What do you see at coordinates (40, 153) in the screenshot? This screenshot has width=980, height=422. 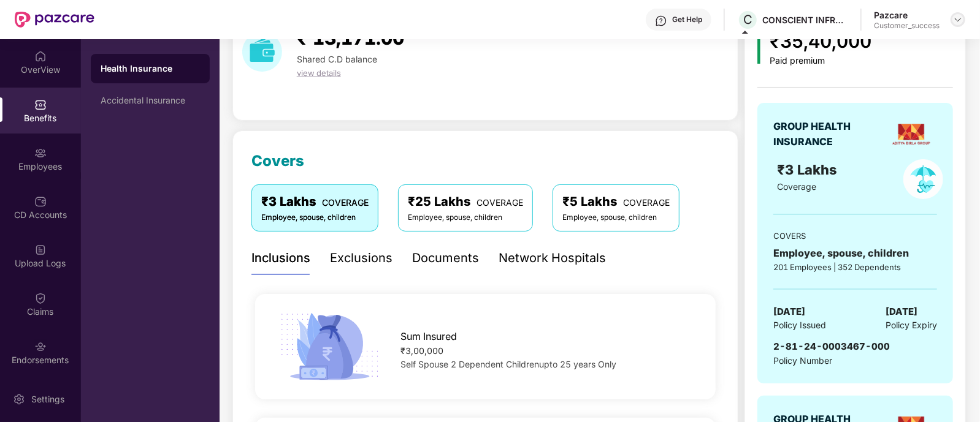 I see `img: svg+xml;base64,PHN2ZyBpZD0iRW1wbG95ZWVzIiB4bWxucz0iaHR0cDovL3d3dy53My5vcmcvMjAwMC9zdmciIHdpZHRoPS...` at bounding box center [40, 153].